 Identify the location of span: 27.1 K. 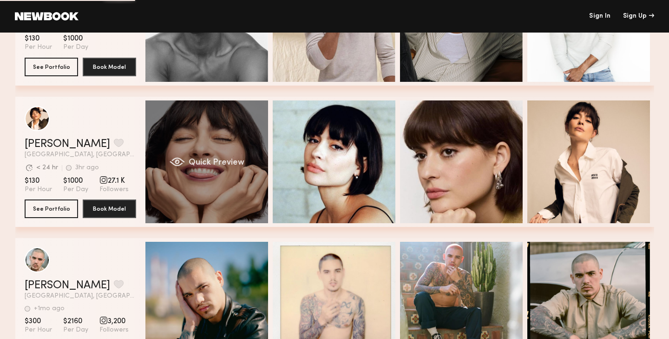
(114, 181).